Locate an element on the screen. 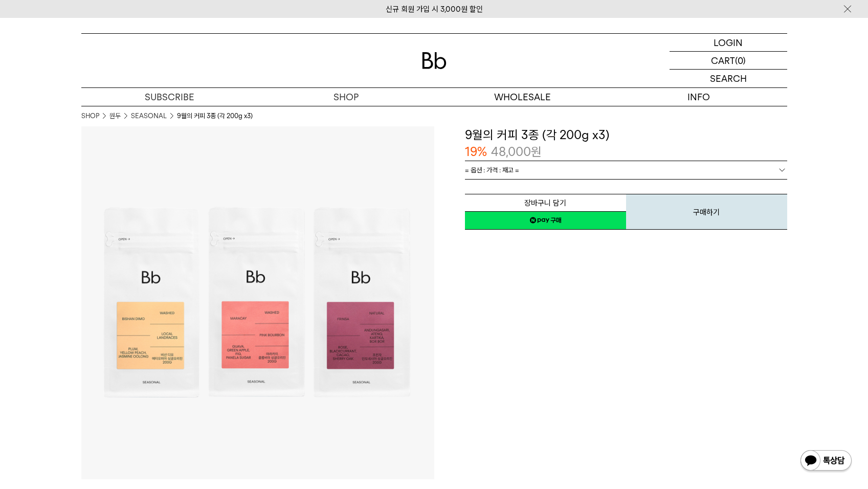  p: WHOLESALE is located at coordinates (522, 97).